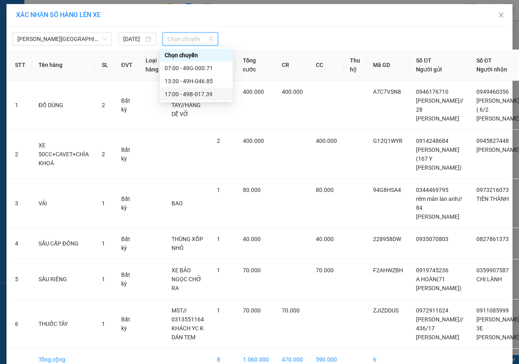  Describe the element at coordinates (501, 15) in the screenshot. I see `span: close` at that location.